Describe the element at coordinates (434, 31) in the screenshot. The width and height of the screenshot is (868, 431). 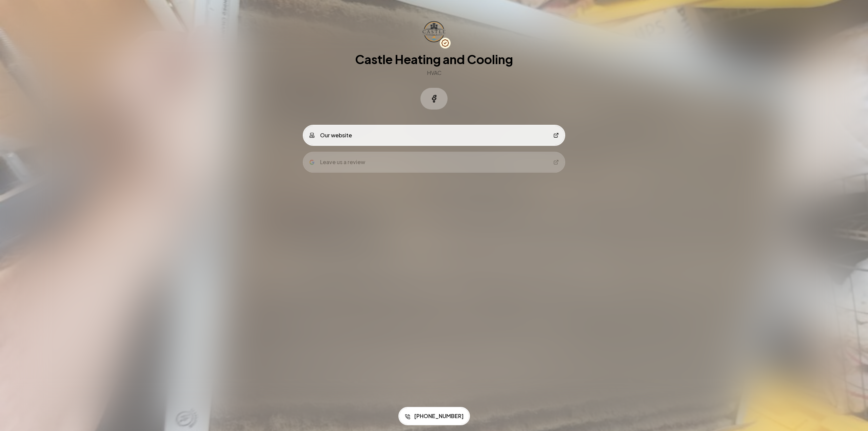
I see `img: Castle Heating and Cooling` at that location.